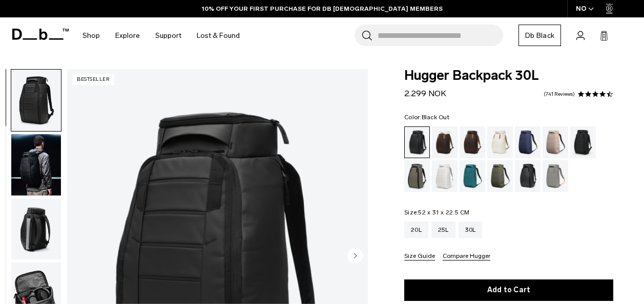 Image resolution: width=644 pixels, height=304 pixels. What do you see at coordinates (416, 230) in the screenshot?
I see `a: 20L` at bounding box center [416, 230].